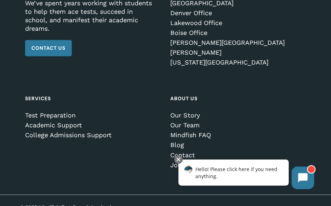 The height and width of the screenshot is (206, 331). I want to click on a: Boise Office, so click(235, 33).